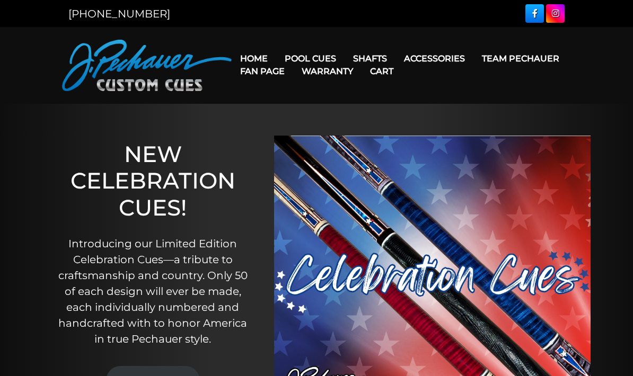 Image resolution: width=633 pixels, height=376 pixels. Describe the element at coordinates (254, 58) in the screenshot. I see `a: Home` at that location.